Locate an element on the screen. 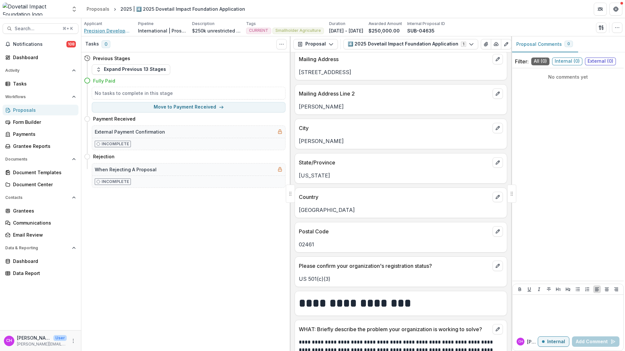 The height and width of the screenshot is (351, 625). p: Internal is located at coordinates (556, 342).